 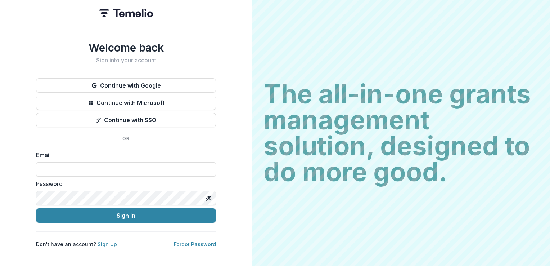 I want to click on h1: Welcome back, so click(x=126, y=48).